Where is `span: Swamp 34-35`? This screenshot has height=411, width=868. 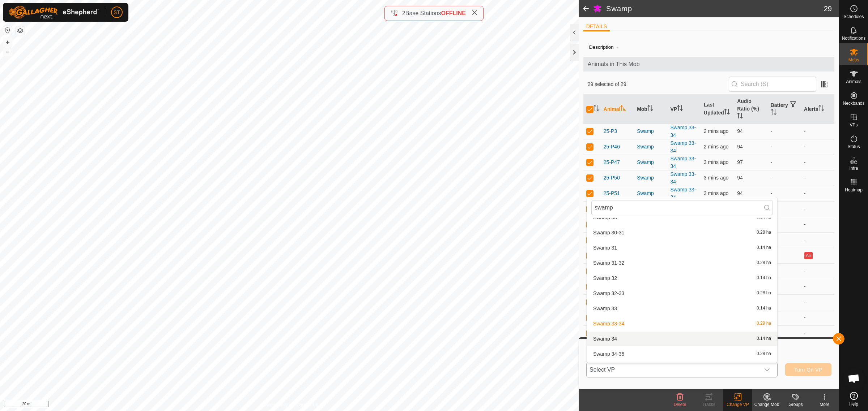
span: Swamp 34-35 is located at coordinates (609, 354).